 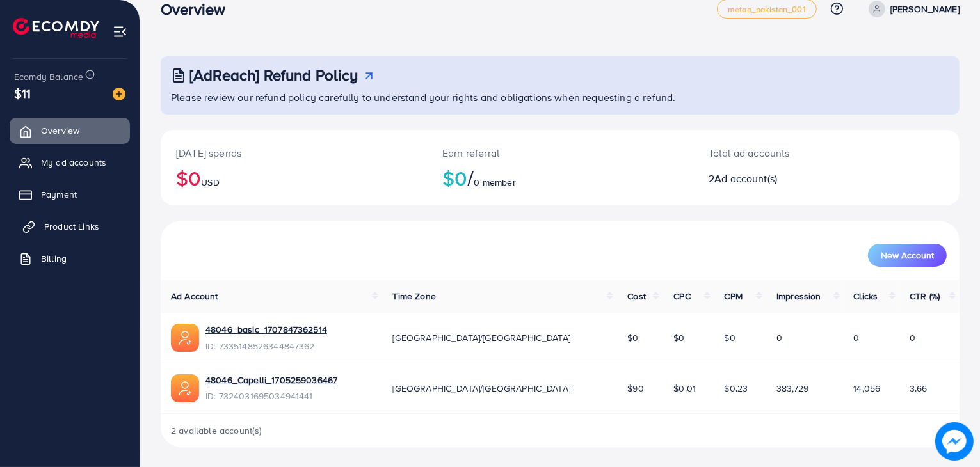 What do you see at coordinates (267, 329) in the screenshot?
I see `a: 48046_basic_1707847362514` at bounding box center [267, 329].